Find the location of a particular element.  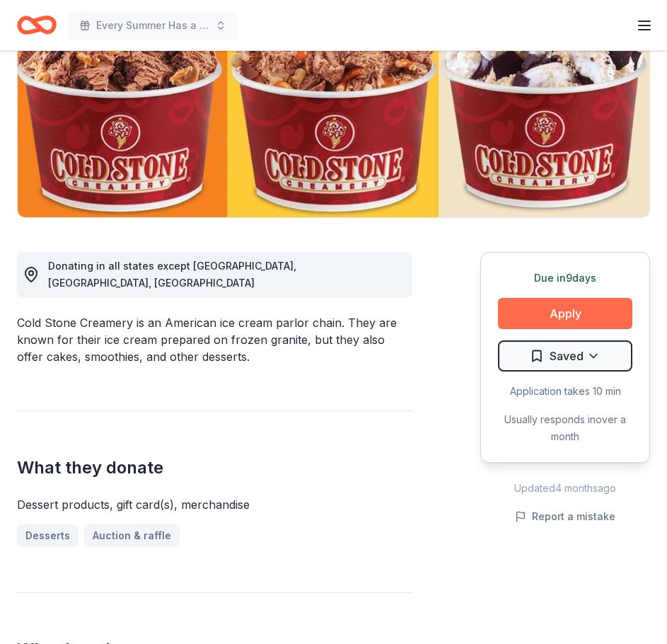

span: Saved is located at coordinates (567, 356).